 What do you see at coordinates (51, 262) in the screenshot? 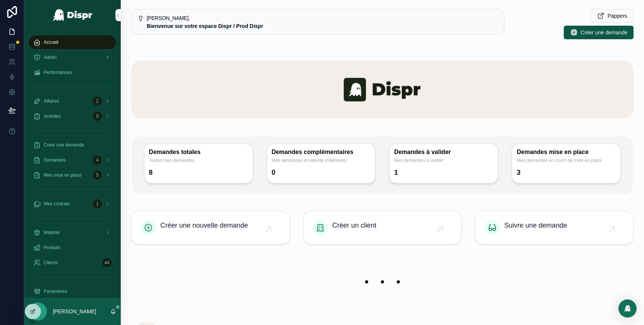
I see `span: Clients` at bounding box center [51, 262].